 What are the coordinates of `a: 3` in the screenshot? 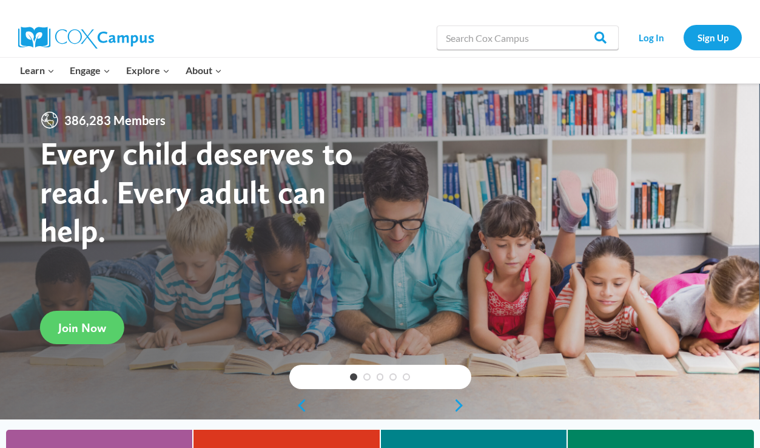 It's located at (380, 377).